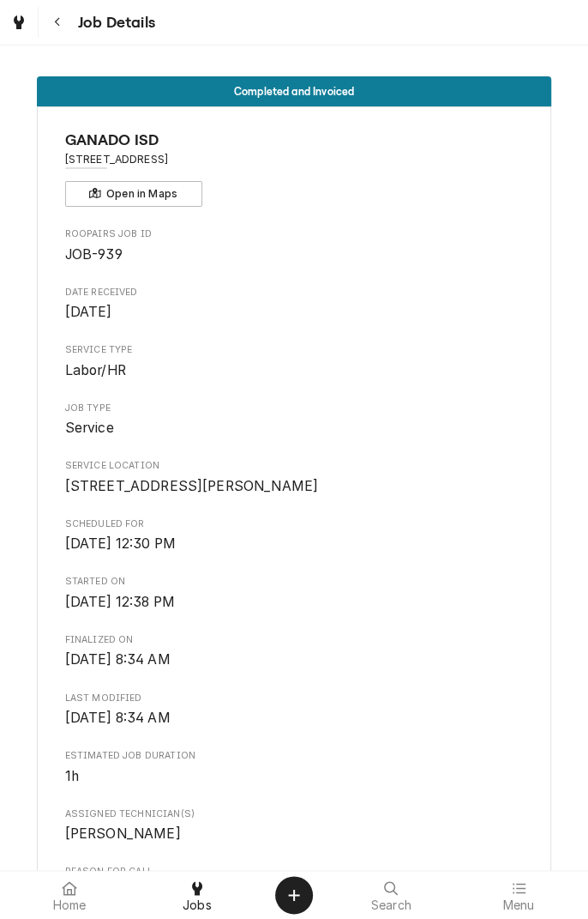 The width and height of the screenshot is (588, 919). What do you see at coordinates (57, 22) in the screenshot?
I see `button: Navigate back` at bounding box center [57, 22].